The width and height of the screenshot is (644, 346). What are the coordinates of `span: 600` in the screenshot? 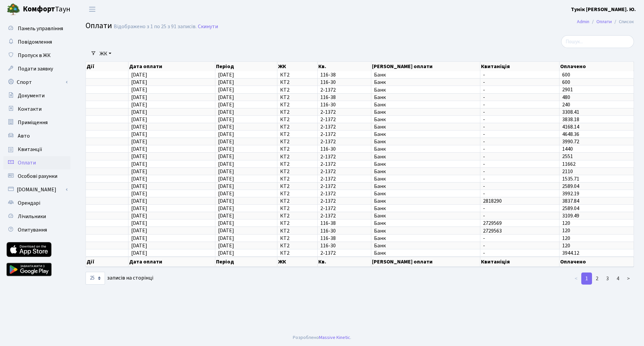 It's located at (566, 82).